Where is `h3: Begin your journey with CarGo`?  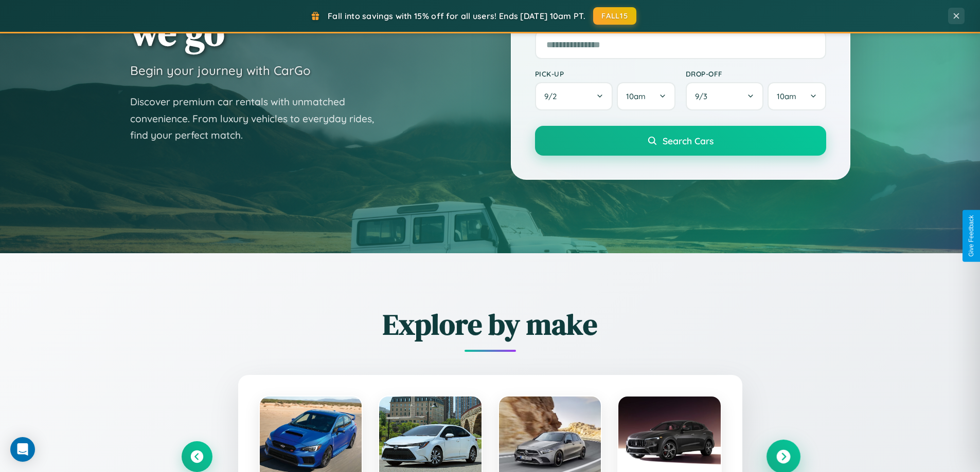 h3: Begin your journey with CarGo is located at coordinates (220, 71).